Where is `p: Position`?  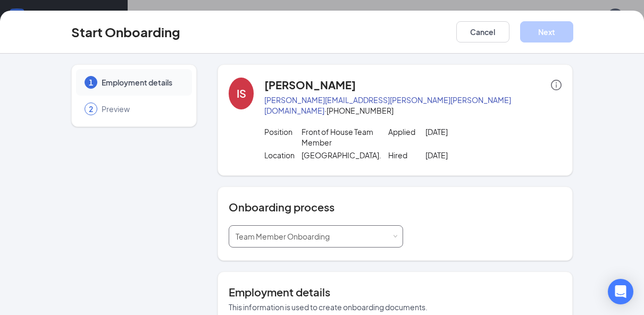
p: Position is located at coordinates (283, 132).